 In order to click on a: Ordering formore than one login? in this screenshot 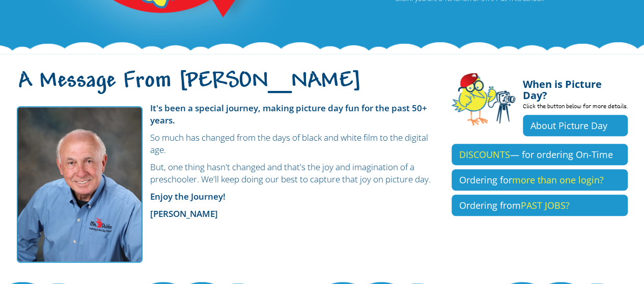, I will do `click(539, 180)`.